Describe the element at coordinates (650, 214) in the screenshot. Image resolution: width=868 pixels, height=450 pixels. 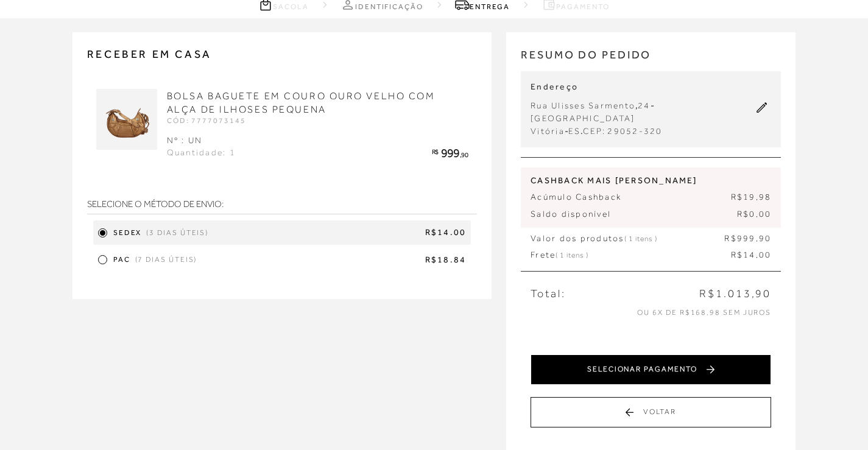
I see `p: Saldo disponível` at that location.